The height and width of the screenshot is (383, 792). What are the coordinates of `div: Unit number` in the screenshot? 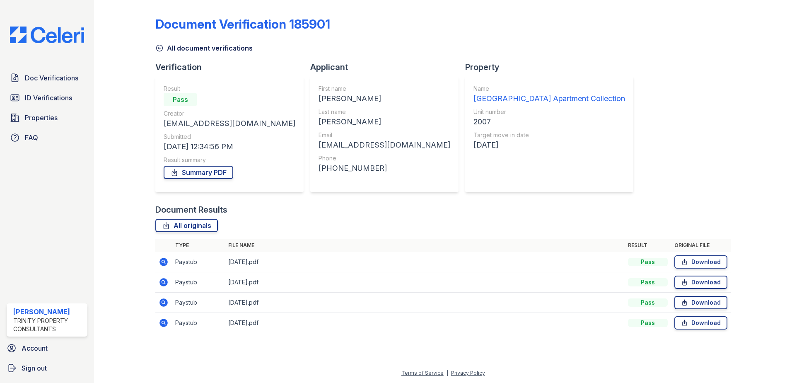 It's located at (550, 112).